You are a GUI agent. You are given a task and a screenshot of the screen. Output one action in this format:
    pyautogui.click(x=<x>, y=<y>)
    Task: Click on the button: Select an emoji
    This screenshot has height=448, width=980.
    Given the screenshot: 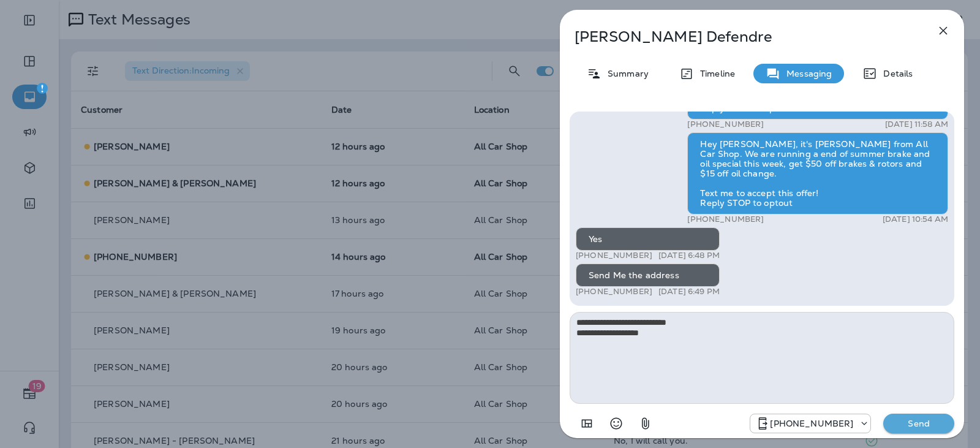 What is the action you would take?
    pyautogui.click(x=616, y=423)
    